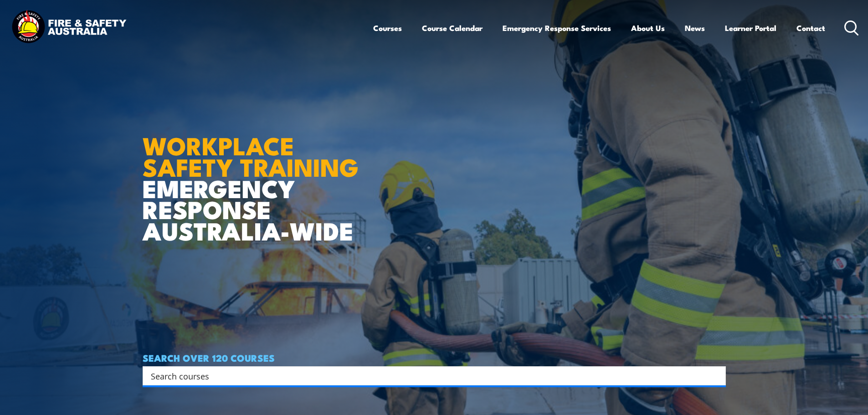 Image resolution: width=868 pixels, height=415 pixels. What do you see at coordinates (254, 176) in the screenshot?
I see `h1: EMERGENCY RESPONSE AUSTRALIA-WIDE` at bounding box center [254, 176].